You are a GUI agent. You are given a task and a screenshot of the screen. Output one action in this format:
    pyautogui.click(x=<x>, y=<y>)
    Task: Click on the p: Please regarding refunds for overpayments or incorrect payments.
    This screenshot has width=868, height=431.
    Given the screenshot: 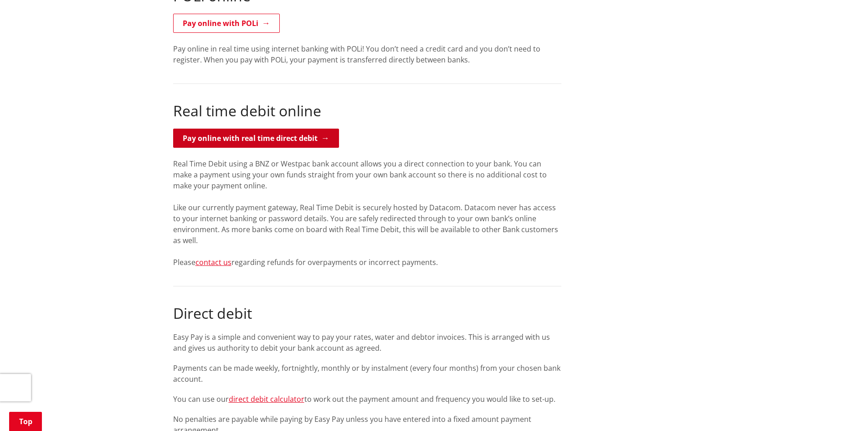 What is the action you would take?
    pyautogui.click(x=367, y=262)
    